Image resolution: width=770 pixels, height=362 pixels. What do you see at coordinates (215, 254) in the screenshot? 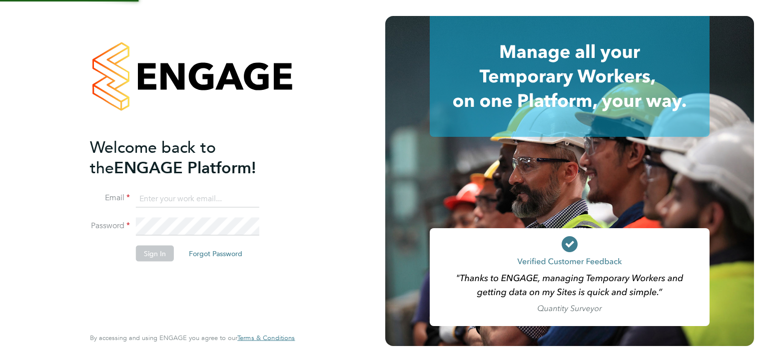
I see `button: Forgot Password` at bounding box center [215, 254].